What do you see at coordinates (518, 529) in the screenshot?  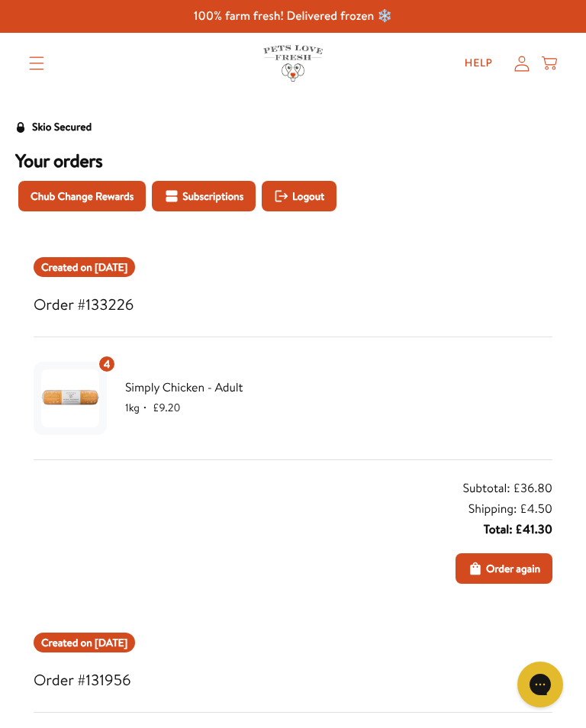 I see `div: Total: £41.30` at bounding box center [518, 529].